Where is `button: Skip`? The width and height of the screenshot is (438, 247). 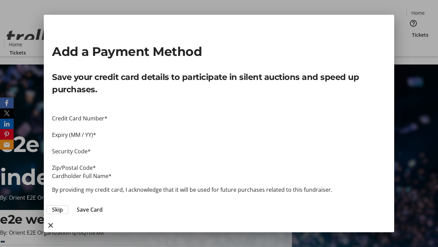 button: Skip is located at coordinates (58, 209).